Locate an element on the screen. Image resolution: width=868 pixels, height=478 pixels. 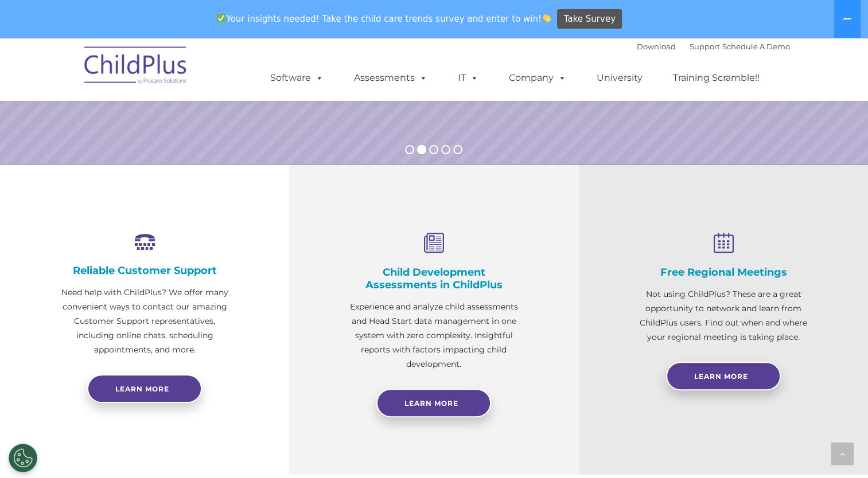
a: Assessments is located at coordinates (391, 78).